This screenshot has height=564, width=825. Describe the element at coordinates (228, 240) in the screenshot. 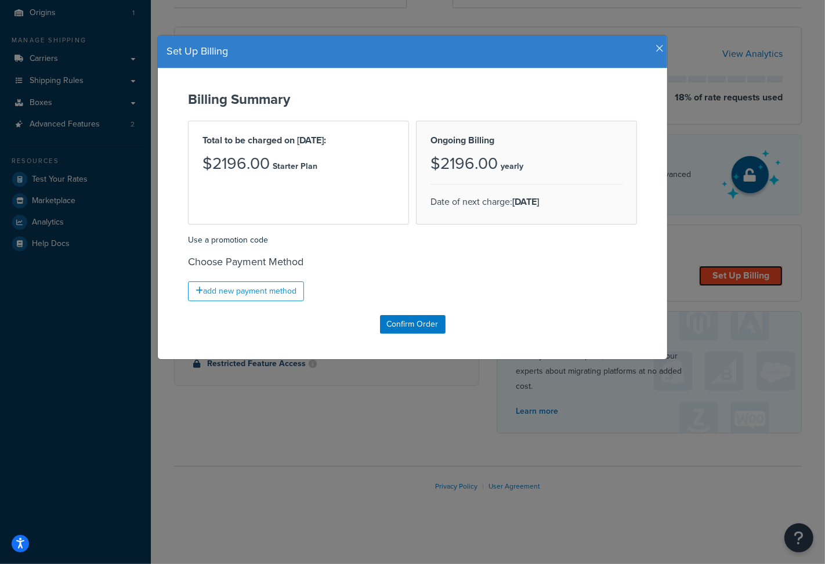

I see `a: Use a promotion code` at that location.